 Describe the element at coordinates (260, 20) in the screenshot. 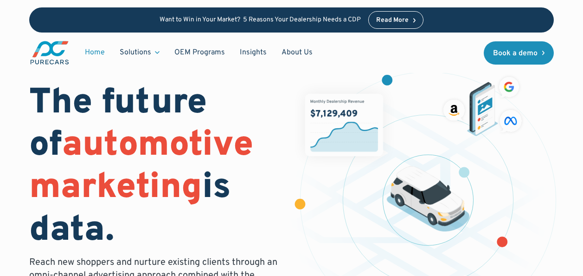

I see `p: Want to Win in Your Market? 5 Reasons Your Dealership Needs a CDP` at that location.